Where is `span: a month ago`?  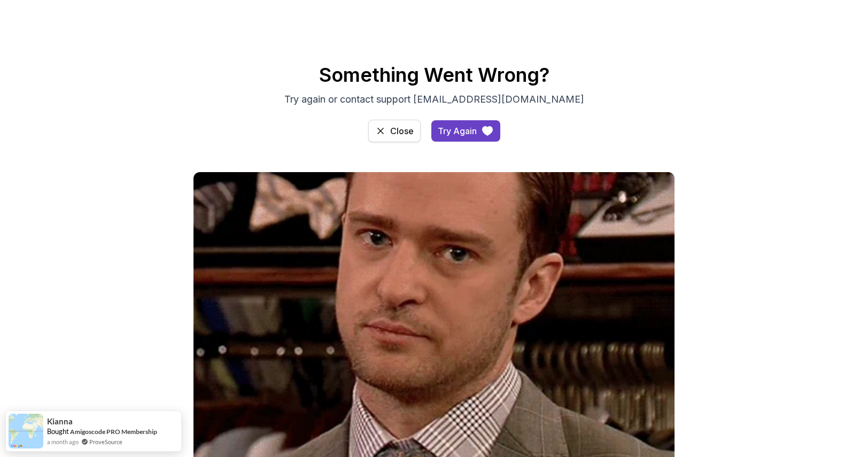
span: a month ago is located at coordinates (63, 442).